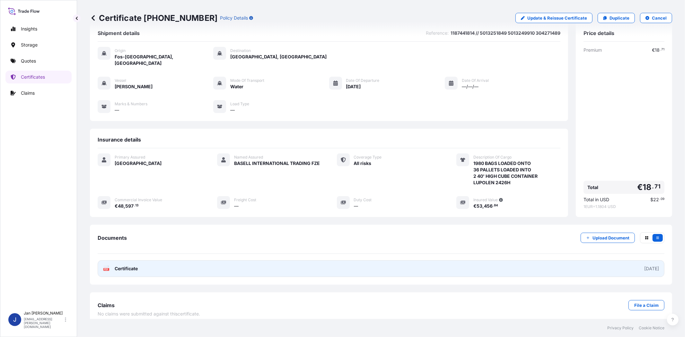 This screenshot has height=337, width=685. Describe the element at coordinates (611, 238) in the screenshot. I see `p: Upload Document` at that location.